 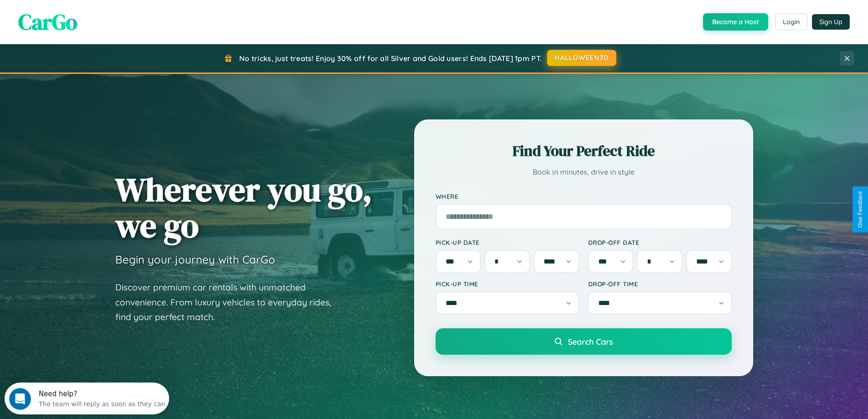 What do you see at coordinates (582, 58) in the screenshot?
I see `button: HALLOWEEN30` at bounding box center [582, 58].